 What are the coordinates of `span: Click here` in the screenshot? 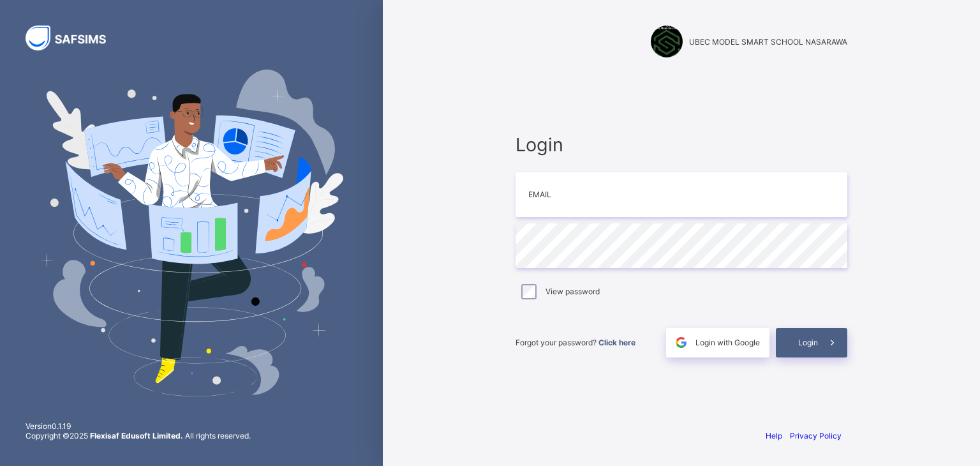 It's located at (617, 342).